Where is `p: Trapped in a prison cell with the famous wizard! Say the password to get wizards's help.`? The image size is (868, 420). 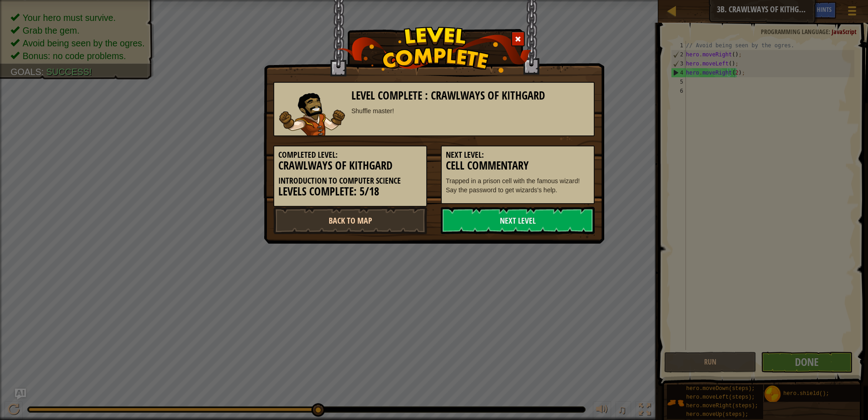
p: Trapped in a prison cell with the famous wizard! Say the password to get wizards's help. is located at coordinates (517, 186).